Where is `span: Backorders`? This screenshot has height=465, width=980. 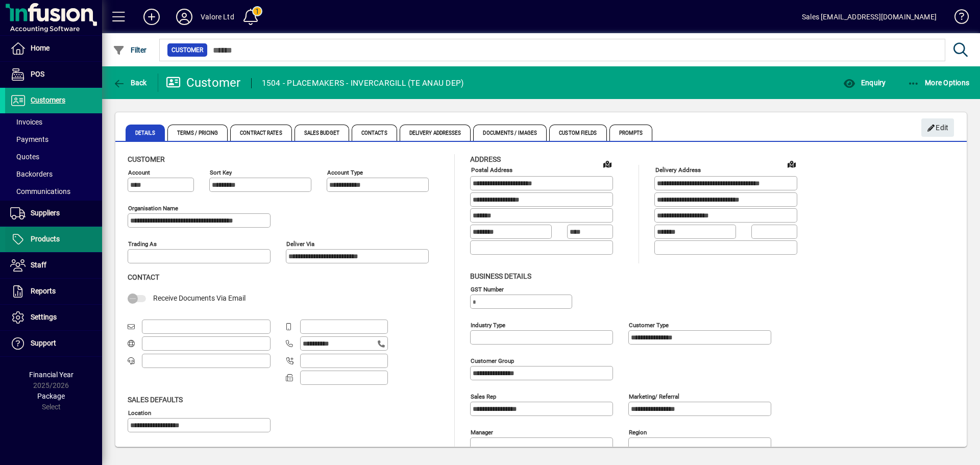
span: Backorders is located at coordinates (31, 174).